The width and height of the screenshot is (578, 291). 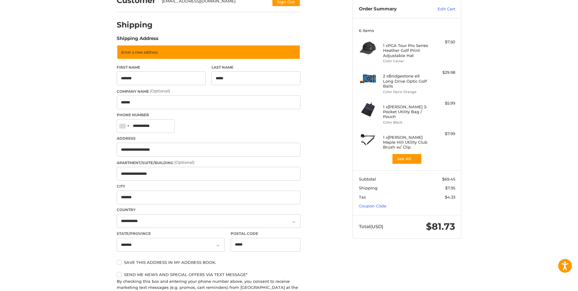 What do you see at coordinates (443, 134) in the screenshot?
I see `div: $7.99` at bounding box center [443, 134].